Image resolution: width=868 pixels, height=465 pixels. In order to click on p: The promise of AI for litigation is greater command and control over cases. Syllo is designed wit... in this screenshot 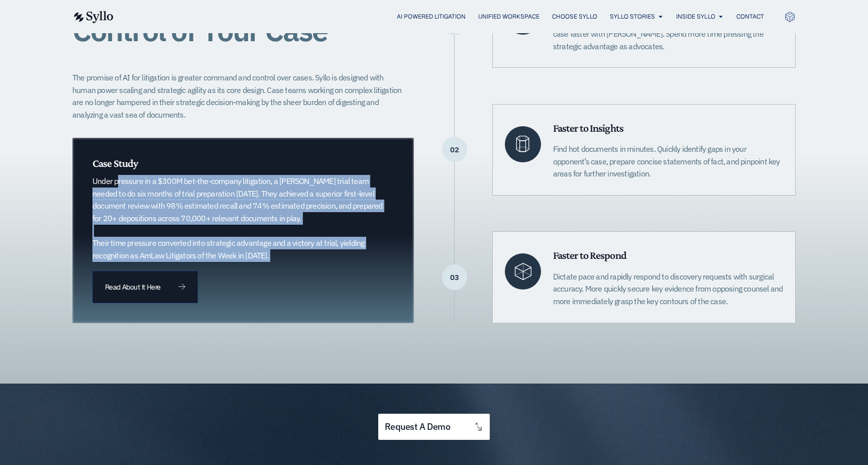, I will do `click(240, 96)`.